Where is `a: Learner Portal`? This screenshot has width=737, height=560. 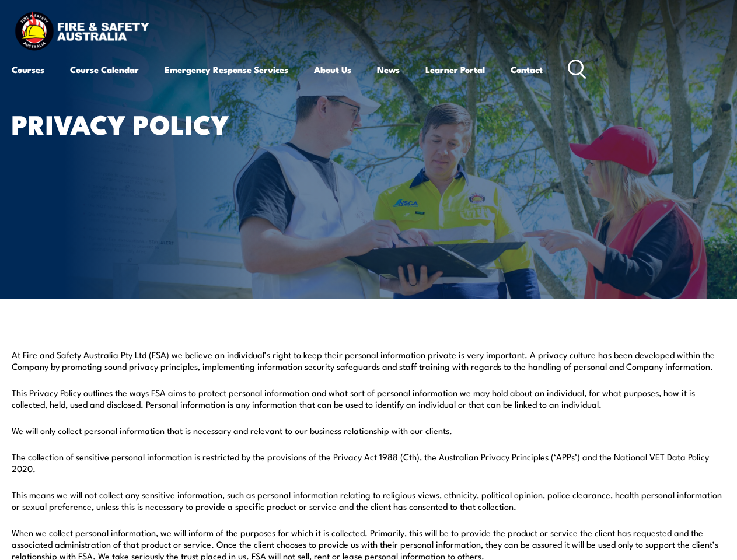
a: Learner Portal is located at coordinates (456, 69).